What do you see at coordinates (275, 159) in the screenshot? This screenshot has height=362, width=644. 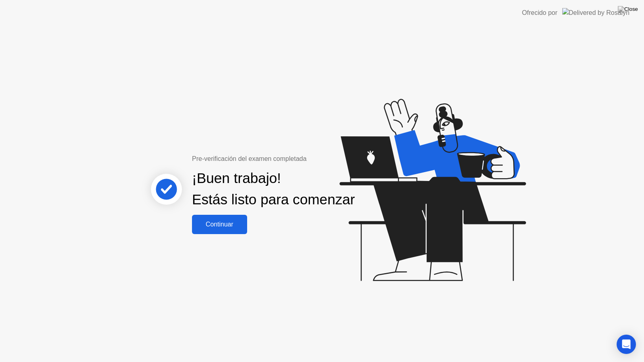 I see `div: Pre-verificación del examen completada` at bounding box center [275, 159].